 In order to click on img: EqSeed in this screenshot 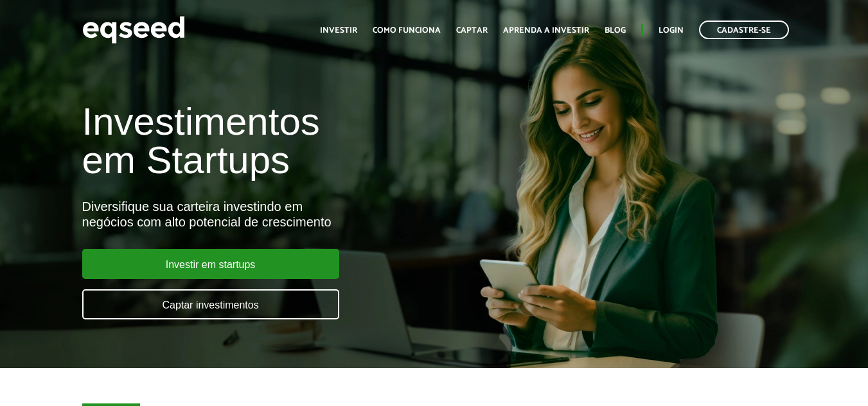, I will do `click(134, 29)`.